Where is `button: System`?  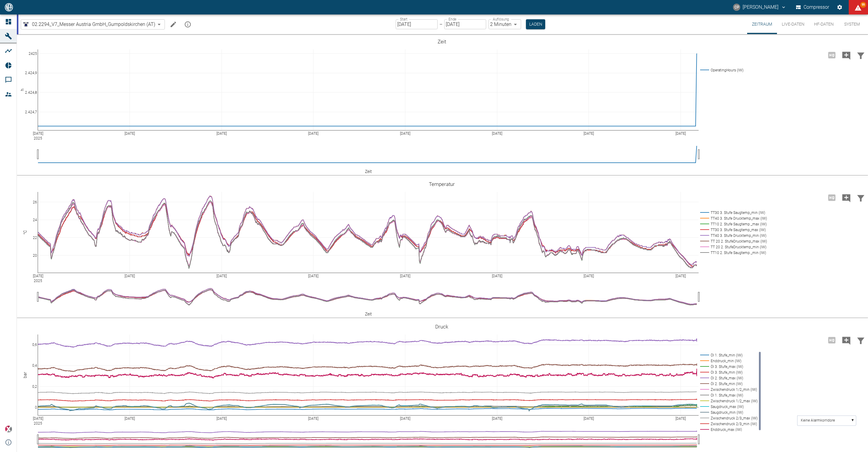 button: System is located at coordinates (852, 24).